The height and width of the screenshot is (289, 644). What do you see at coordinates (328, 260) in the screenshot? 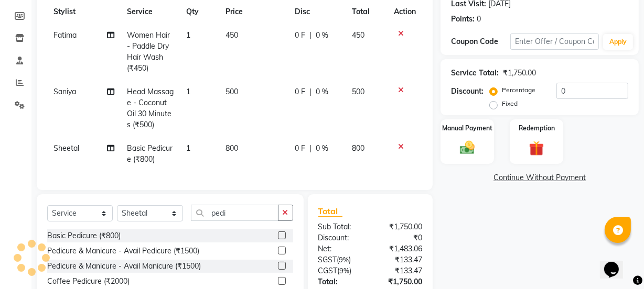
I see `span: SGST` at bounding box center [328, 260].